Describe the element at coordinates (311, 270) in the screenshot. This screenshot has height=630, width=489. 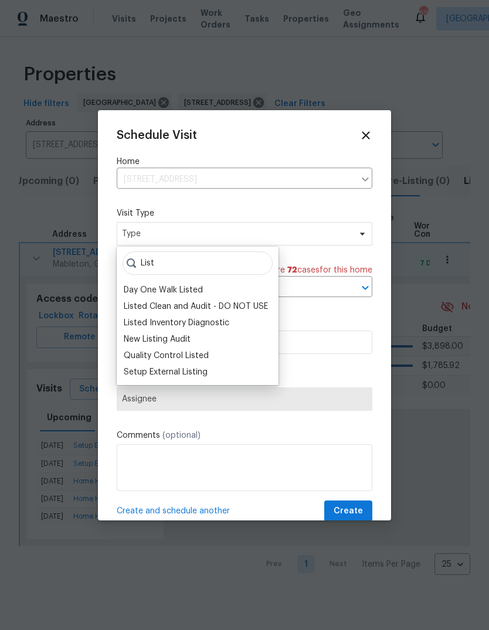
I see `span: There are case s for this home` at that location.